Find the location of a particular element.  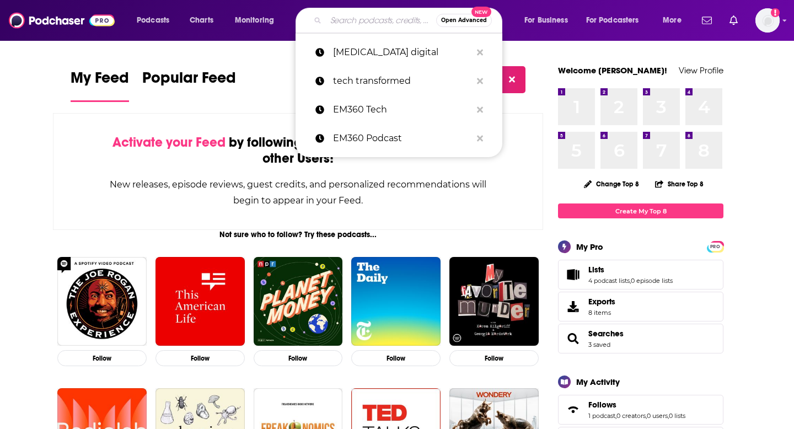

a: View Profile is located at coordinates (701, 70).